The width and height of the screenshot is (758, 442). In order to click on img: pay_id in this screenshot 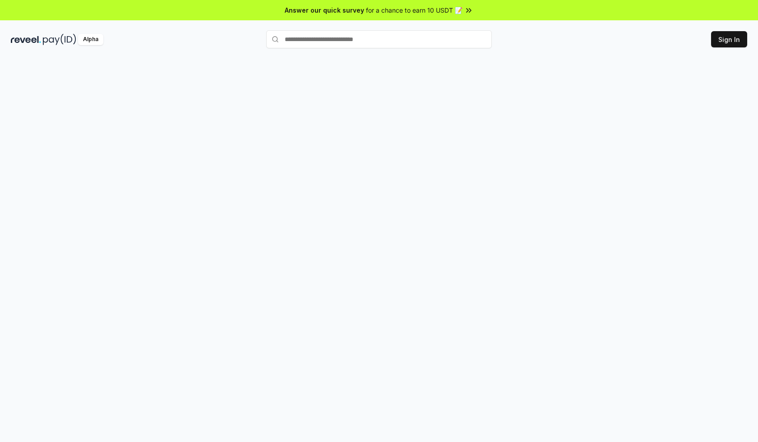, I will do `click(60, 39)`.